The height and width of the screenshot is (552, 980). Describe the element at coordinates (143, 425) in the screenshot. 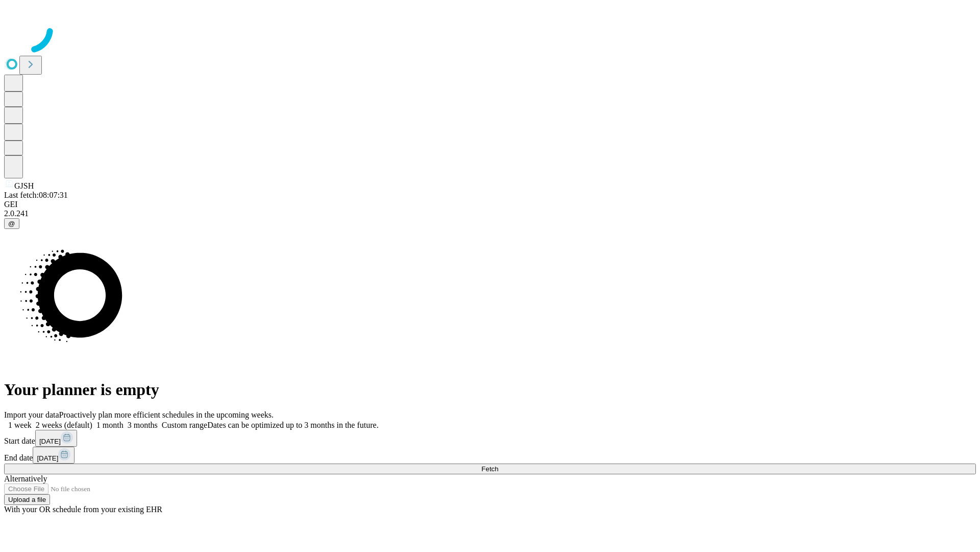

I see `span: 3 months` at that location.